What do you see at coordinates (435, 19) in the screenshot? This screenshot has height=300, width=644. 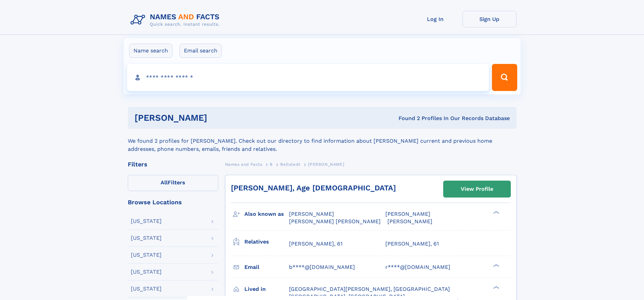 I see `a: Log In` at bounding box center [435, 19].